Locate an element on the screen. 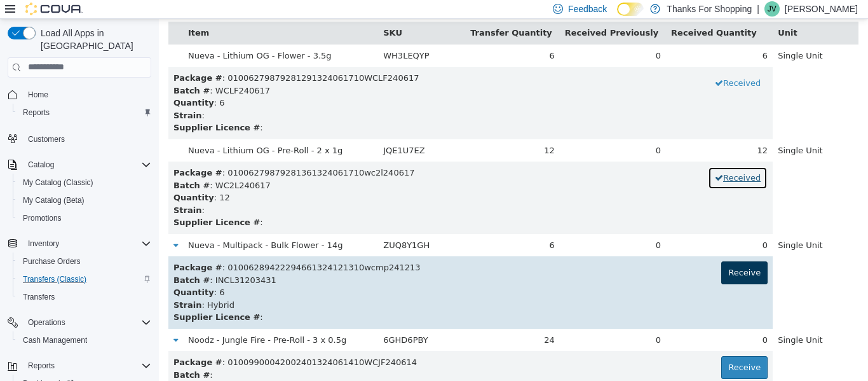 The width and height of the screenshot is (868, 381). a: Customers is located at coordinates (46, 139).